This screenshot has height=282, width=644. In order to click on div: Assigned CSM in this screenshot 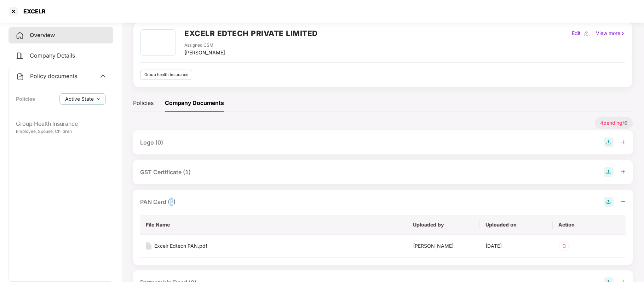, I will do `click(204, 45)`.